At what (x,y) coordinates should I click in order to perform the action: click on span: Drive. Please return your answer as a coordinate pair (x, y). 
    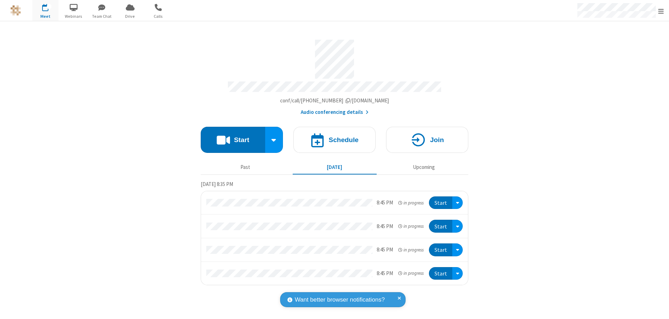
    Looking at the image, I should click on (130, 16).